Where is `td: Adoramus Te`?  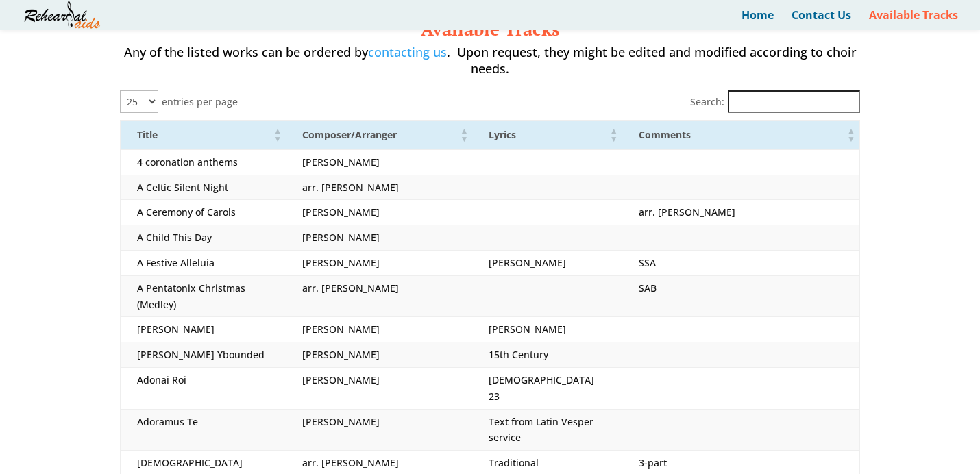 td: Adoramus Te is located at coordinates (204, 430).